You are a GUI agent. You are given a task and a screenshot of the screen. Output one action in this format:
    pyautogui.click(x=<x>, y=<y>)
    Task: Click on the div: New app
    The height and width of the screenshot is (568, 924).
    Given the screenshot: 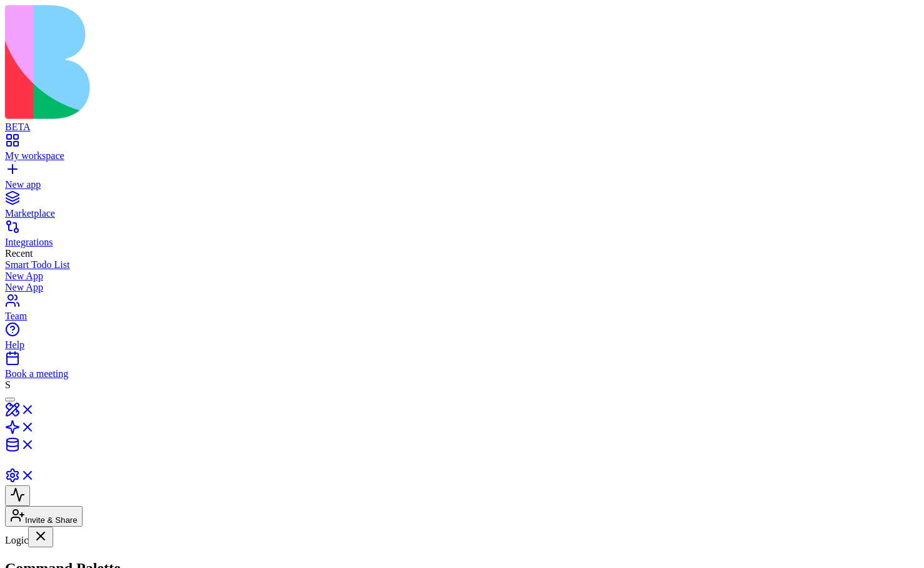 What is the action you would take?
    pyautogui.click(x=461, y=184)
    